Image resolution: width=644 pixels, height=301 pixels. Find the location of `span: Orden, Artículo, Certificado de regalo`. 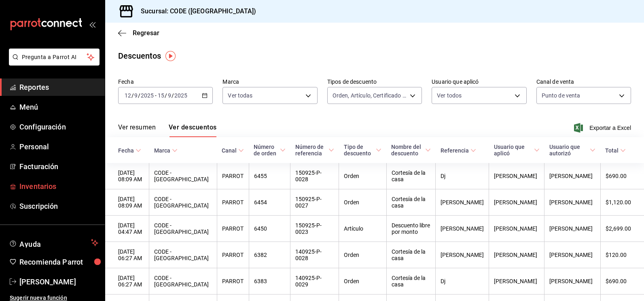

span: Orden, Artículo, Certificado de regalo is located at coordinates (370, 96).